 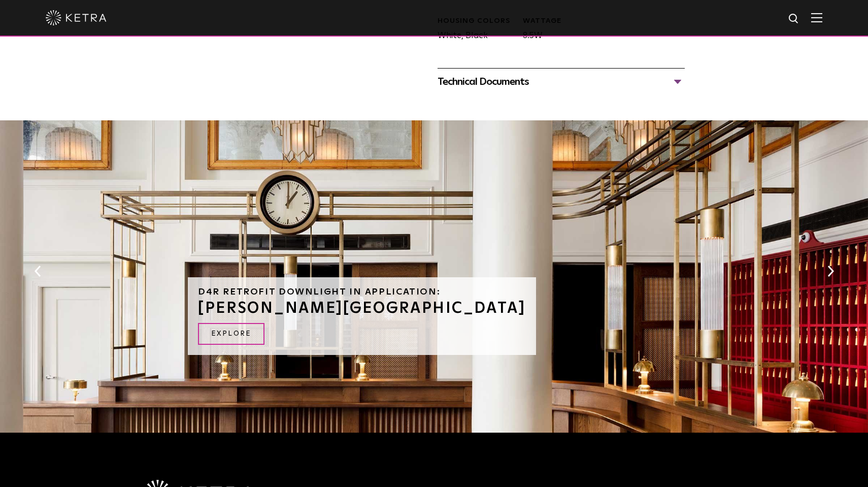 What do you see at coordinates (793, 19) in the screenshot?
I see `img: search icon` at bounding box center [793, 19].